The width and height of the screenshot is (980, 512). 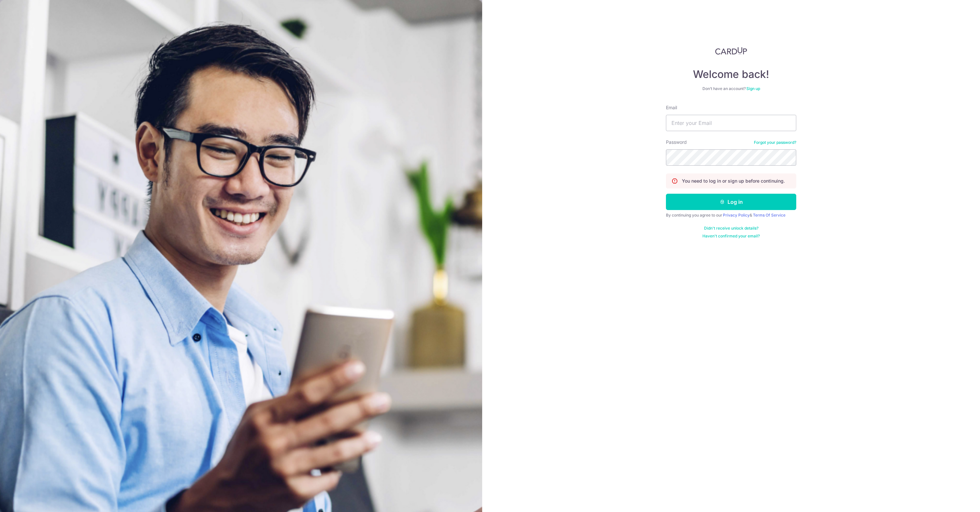 I want to click on label: Password, so click(x=677, y=142).